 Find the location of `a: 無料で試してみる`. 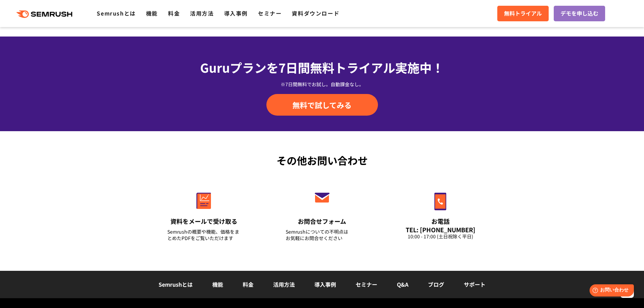

a: 無料で試してみる is located at coordinates (322, 105).